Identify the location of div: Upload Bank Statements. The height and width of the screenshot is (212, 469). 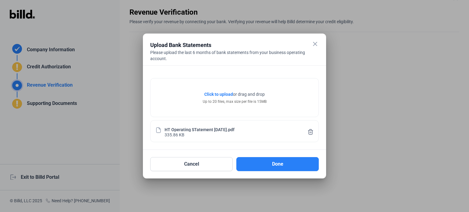
(227, 45).